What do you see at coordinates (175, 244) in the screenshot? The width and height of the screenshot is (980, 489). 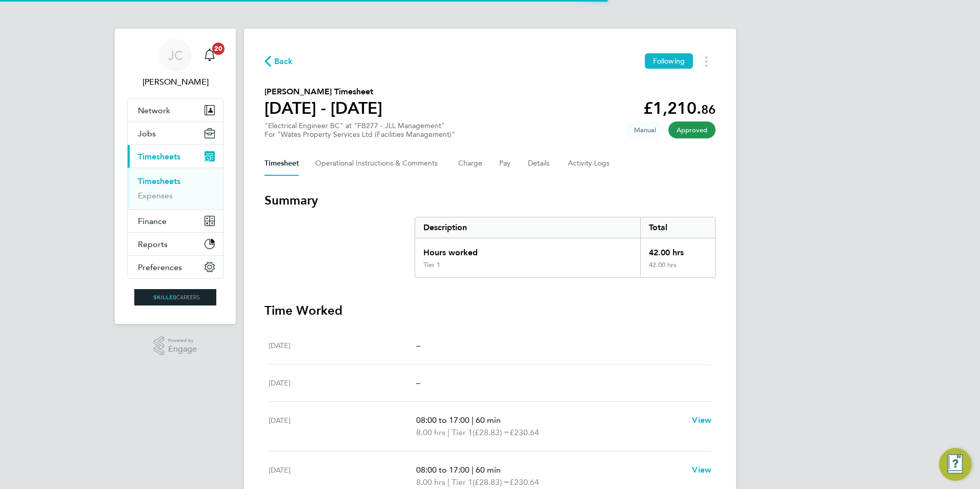 I see `button: Reports` at bounding box center [175, 244].